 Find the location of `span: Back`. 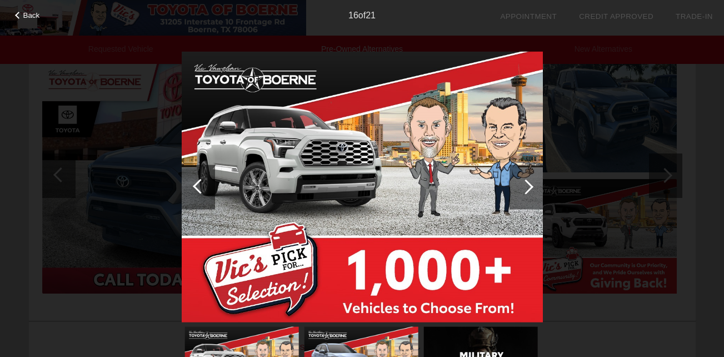

span: Back is located at coordinates (32, 15).